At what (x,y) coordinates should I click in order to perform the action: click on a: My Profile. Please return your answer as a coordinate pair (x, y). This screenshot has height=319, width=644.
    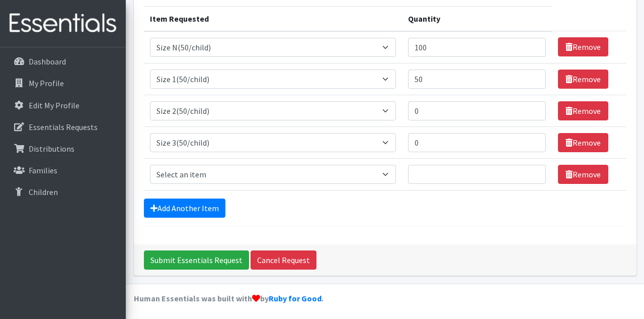
    Looking at the image, I should click on (63, 83).